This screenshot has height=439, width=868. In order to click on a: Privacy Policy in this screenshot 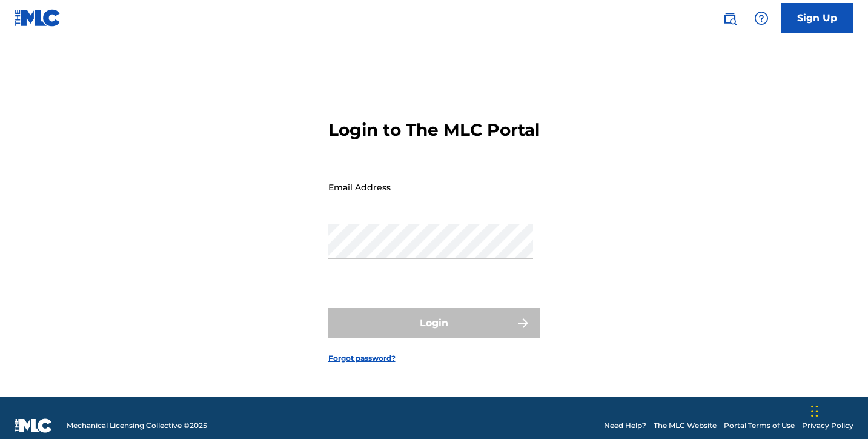, I will do `click(827, 426)`.